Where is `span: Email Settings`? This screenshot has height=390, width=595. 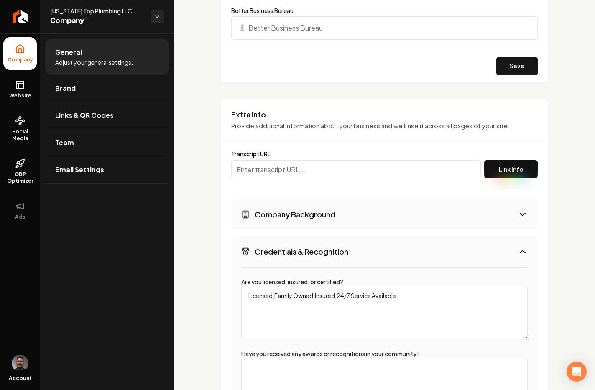 span: Email Settings is located at coordinates (79, 170).